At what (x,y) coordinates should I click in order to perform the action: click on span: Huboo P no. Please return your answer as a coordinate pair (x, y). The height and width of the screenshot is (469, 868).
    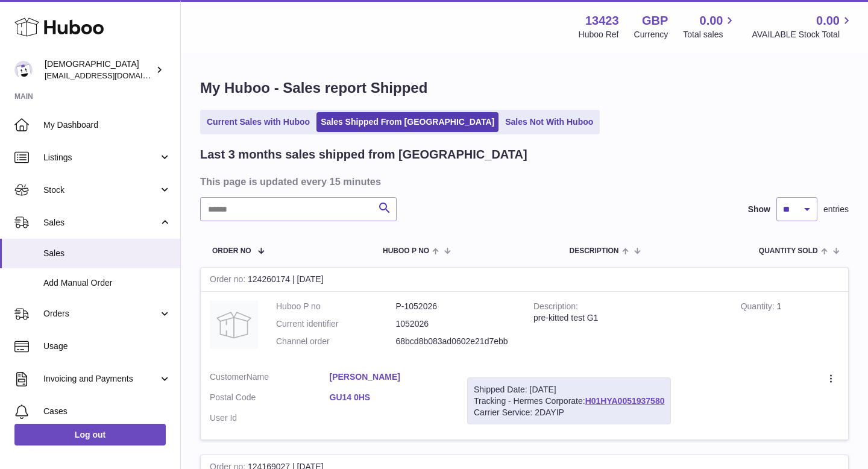
    Looking at the image, I should click on (406, 251).